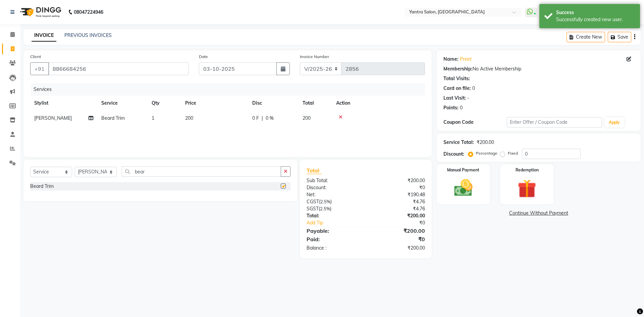  What do you see at coordinates (333, 248) in the screenshot?
I see `div: Balance :` at bounding box center [333, 248].